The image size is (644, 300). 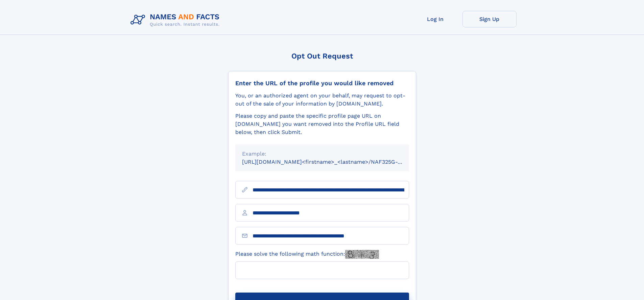 I want to click on div: You, or an authorized agent on your behalf, may request to opt-out of the sale of your informatio..., so click(x=322, y=100).